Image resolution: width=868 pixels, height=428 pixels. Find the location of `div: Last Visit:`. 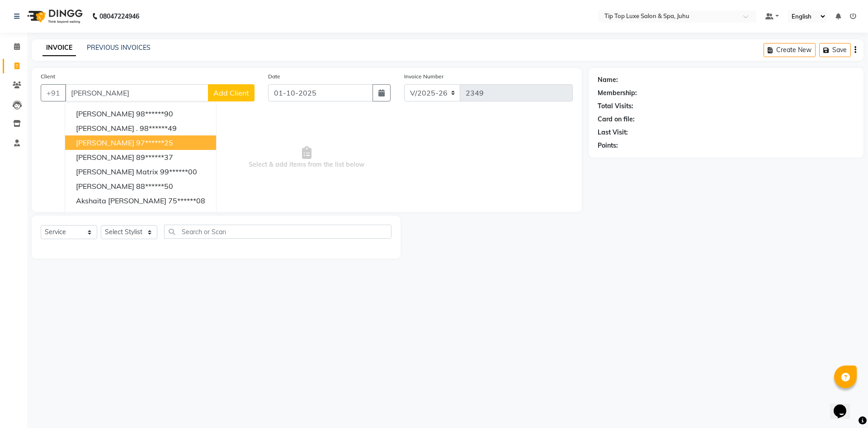

div: Last Visit: is located at coordinates (613, 132).